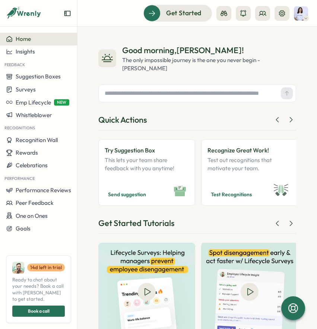 This screenshot has width=317, height=329. Describe the element at coordinates (184, 13) in the screenshot. I see `span: Get Started` at that location.